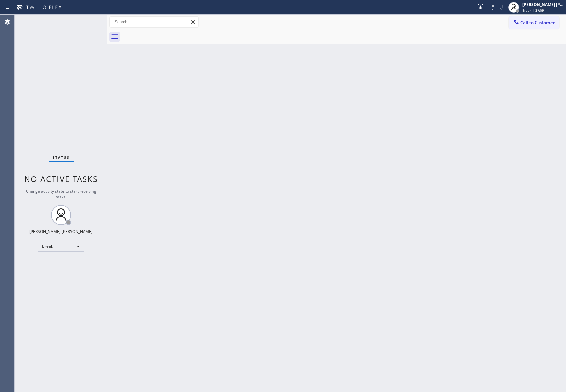 This screenshot has width=566, height=392. Describe the element at coordinates (502, 7) in the screenshot. I see `button: Mute` at that location.